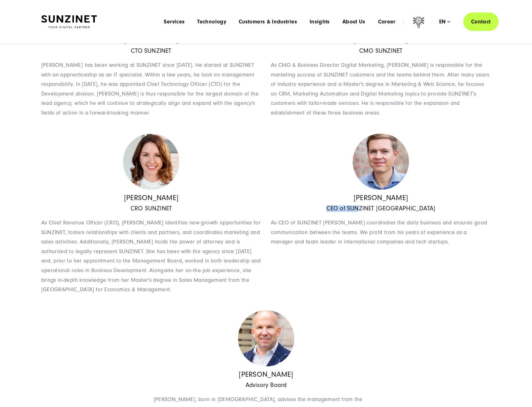 The width and height of the screenshot is (532, 407). I want to click on span: Advisory Board, so click(266, 385).